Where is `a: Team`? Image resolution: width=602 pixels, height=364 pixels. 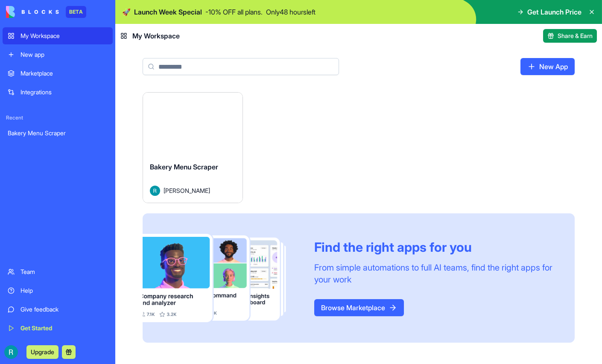 a: Team is located at coordinates (58, 272).